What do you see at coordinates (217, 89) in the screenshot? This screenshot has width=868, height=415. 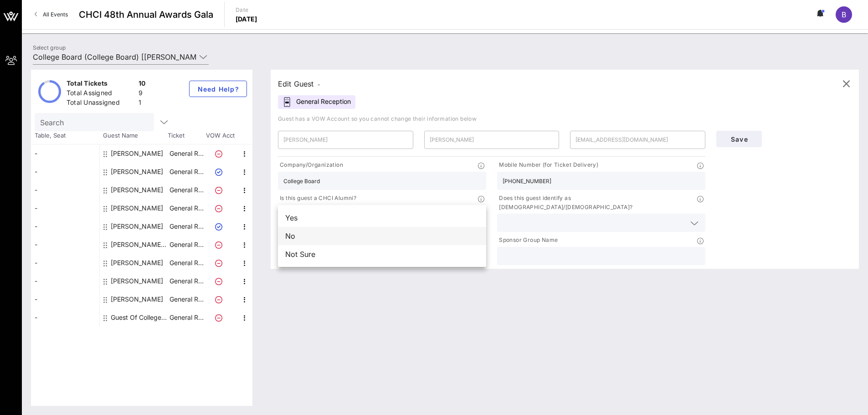 I see `button: Need Help?` at bounding box center [217, 89].